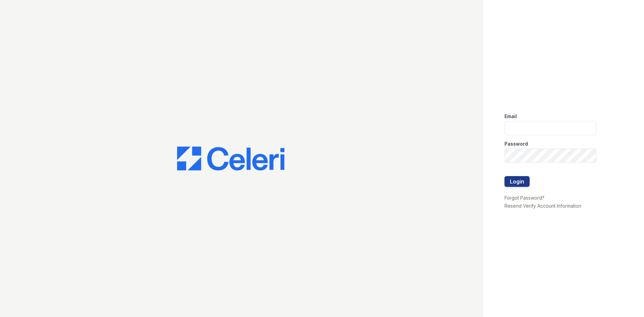 The width and height of the screenshot is (644, 317). Describe the element at coordinates (543, 206) in the screenshot. I see `a: Resend Verify Account Information` at that location.